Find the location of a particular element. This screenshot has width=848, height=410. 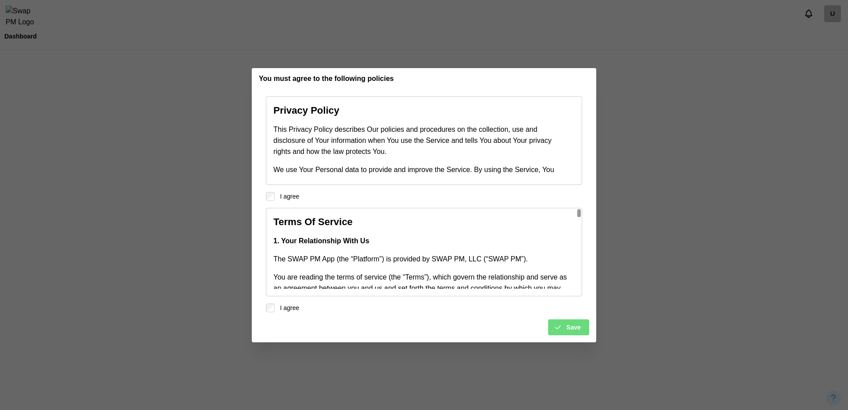

button: Save is located at coordinates (569, 327).